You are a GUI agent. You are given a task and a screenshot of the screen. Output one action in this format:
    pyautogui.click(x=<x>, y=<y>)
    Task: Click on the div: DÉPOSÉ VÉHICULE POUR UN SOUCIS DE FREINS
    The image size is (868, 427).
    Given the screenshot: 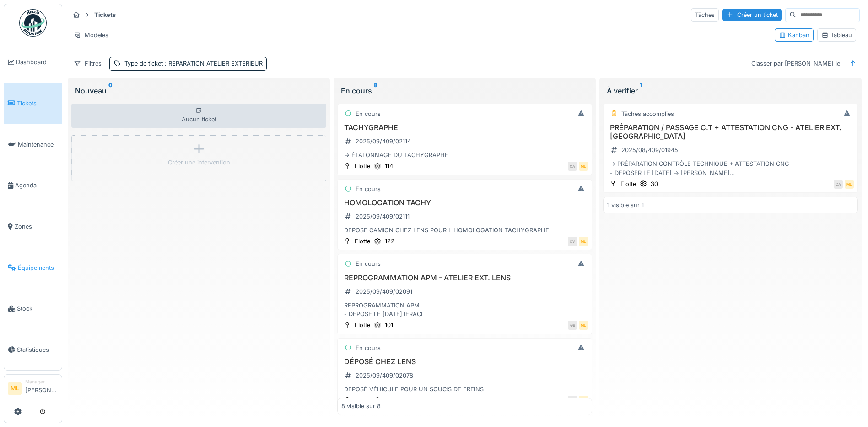 What is the action you would take?
    pyautogui.click(x=464, y=388)
    